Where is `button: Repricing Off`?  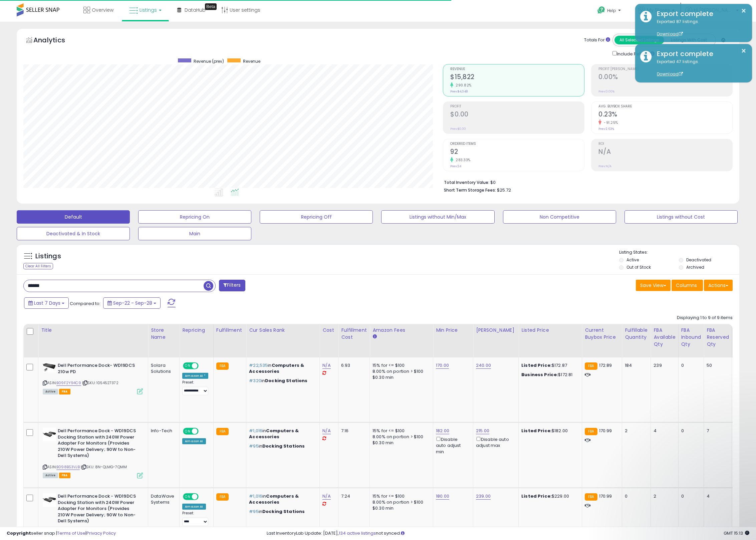
button: Repricing Off is located at coordinates (316, 217).